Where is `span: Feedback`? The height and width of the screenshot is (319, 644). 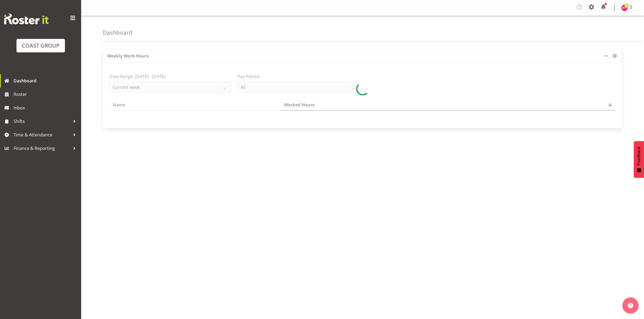
span: Feedback is located at coordinates (639, 156).